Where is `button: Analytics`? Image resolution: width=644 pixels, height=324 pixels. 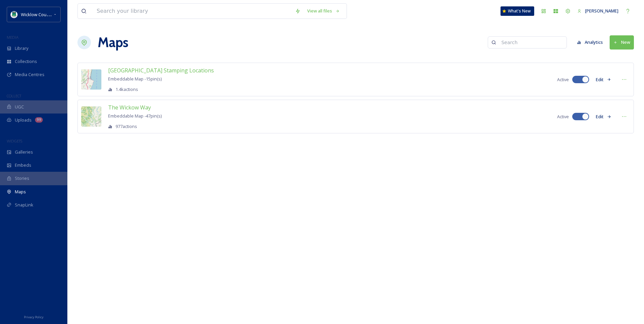
button: Analytics is located at coordinates (590, 42).